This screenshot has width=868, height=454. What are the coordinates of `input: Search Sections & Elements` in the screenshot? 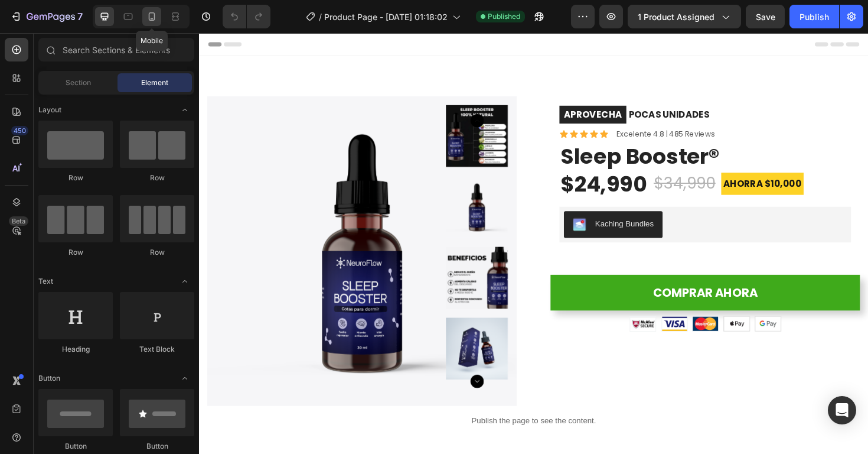 It's located at (117, 50).